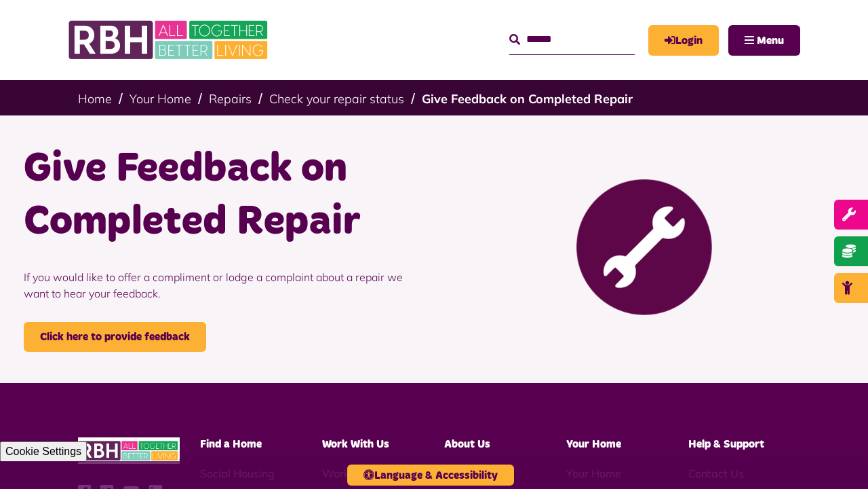 This screenshot has width=868, height=489. I want to click on a: Your Home, so click(160, 99).